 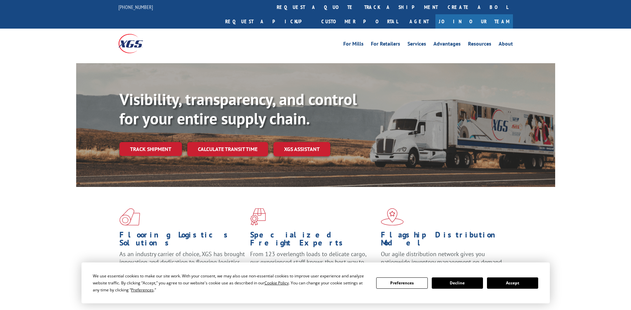 What do you see at coordinates (417, 45) in the screenshot?
I see `a: Services` at bounding box center [417, 45].